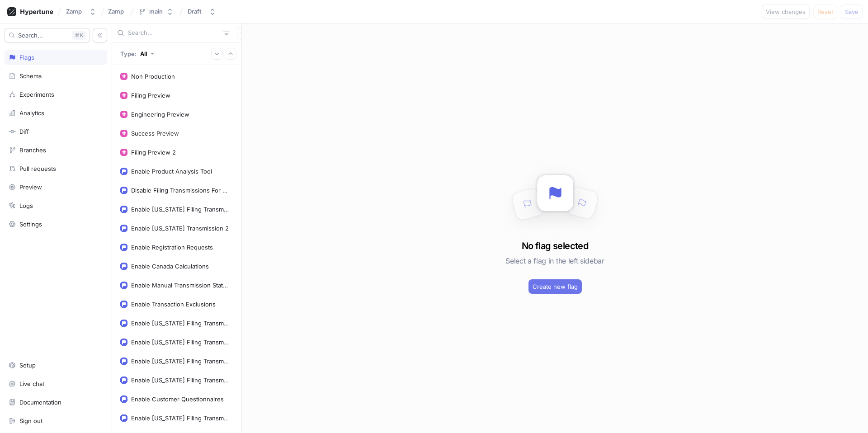  Describe the element at coordinates (152, 76) in the screenshot. I see `div: Non Production` at that location.